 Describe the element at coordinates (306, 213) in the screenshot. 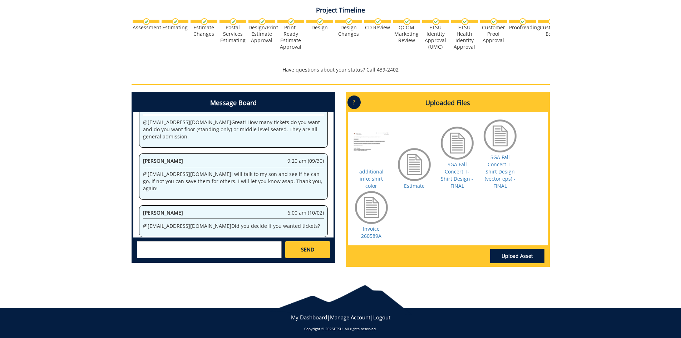

I see `span: 6:00 am (10/02)` at that location.